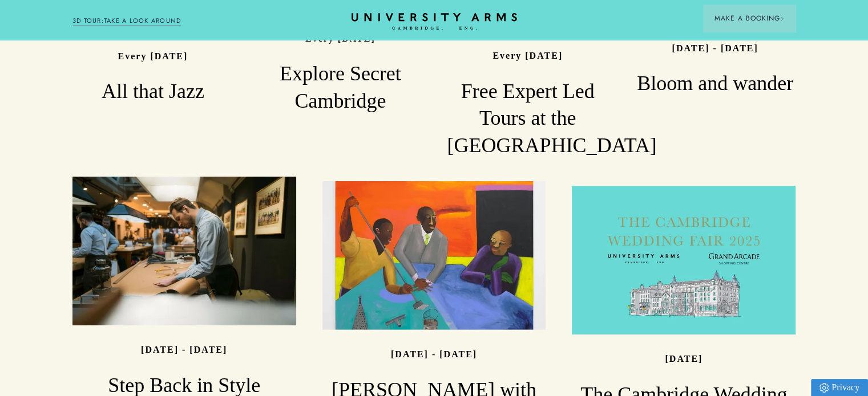 This screenshot has width=868, height=396. Describe the element at coordinates (839, 388) in the screenshot. I see `a: Privacy` at that location.